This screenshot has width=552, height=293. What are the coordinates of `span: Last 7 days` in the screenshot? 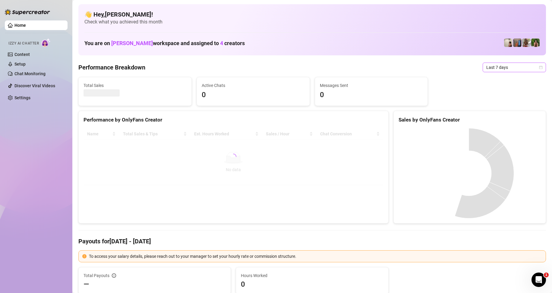 It's located at (514, 67).